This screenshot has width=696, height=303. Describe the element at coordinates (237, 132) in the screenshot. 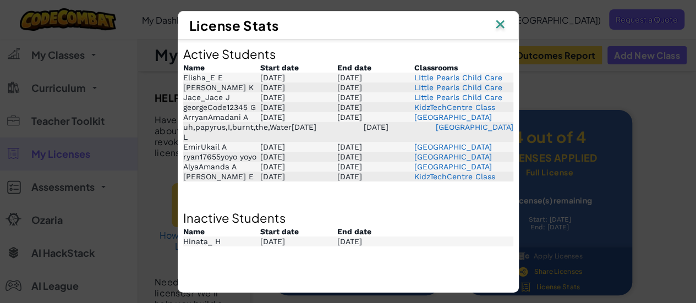

I see `div: uh,papyrus,I,burnt,the,Water L` at that location.